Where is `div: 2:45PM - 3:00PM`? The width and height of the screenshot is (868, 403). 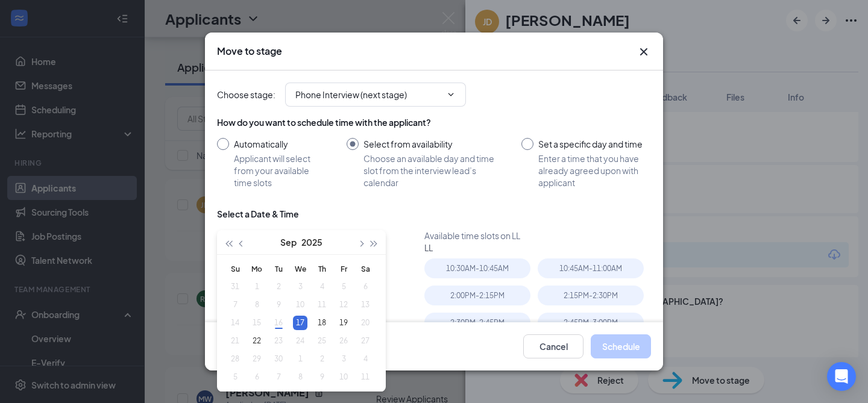
div: 2:45PM - 3:00PM is located at coordinates (590, 322).